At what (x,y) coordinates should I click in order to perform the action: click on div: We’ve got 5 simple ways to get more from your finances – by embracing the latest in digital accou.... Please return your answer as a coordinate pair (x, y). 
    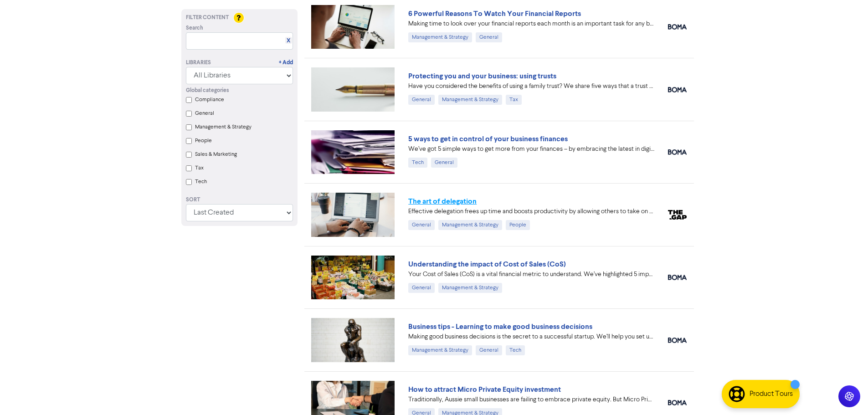
    Looking at the image, I should click on (531, 149).